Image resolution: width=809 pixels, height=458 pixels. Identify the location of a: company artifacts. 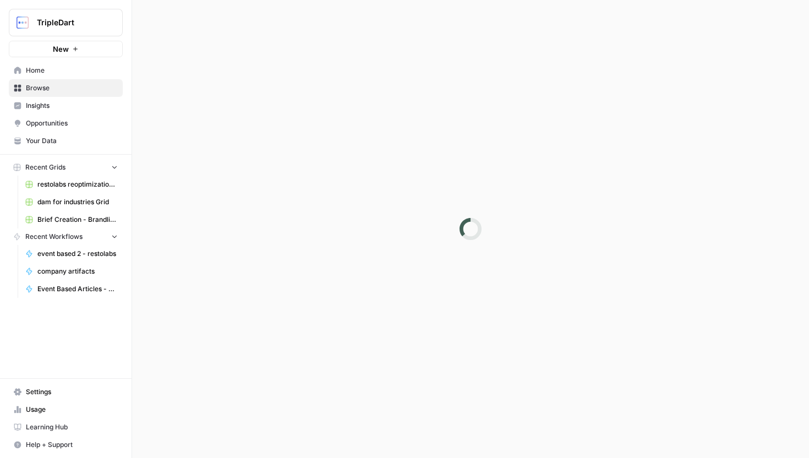
(72, 271).